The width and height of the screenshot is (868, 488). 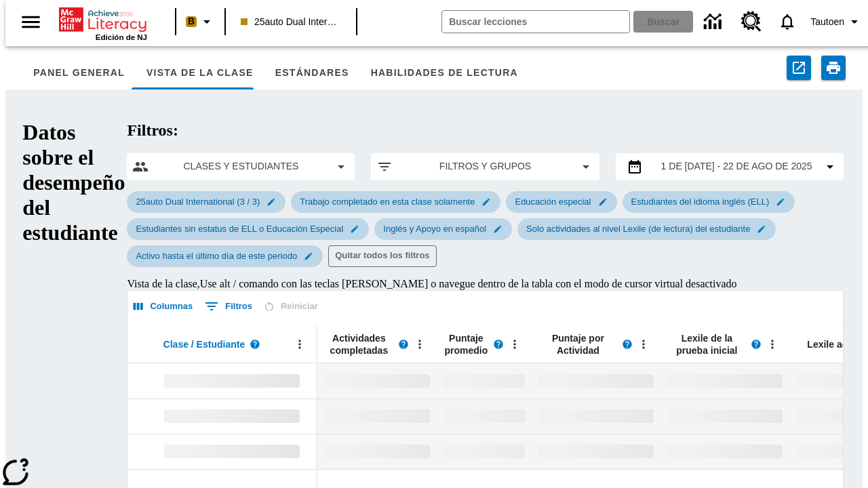 I want to click on div: Editar Seleccionado filtro de Solo actividades al nivel Lexile (de lectura) del estudiante elemen..., so click(x=646, y=229).